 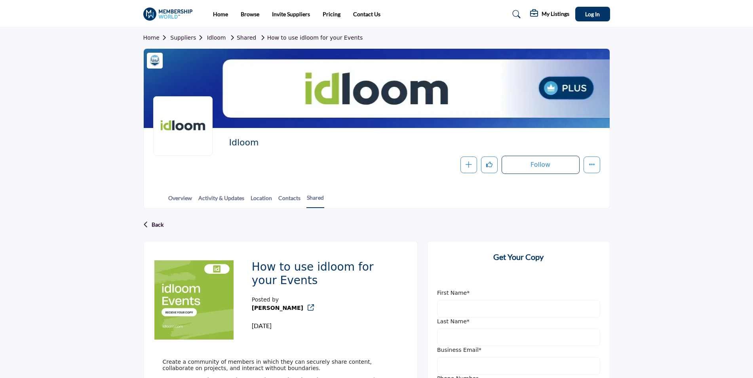 I want to click on button: Follow, so click(x=541, y=165).